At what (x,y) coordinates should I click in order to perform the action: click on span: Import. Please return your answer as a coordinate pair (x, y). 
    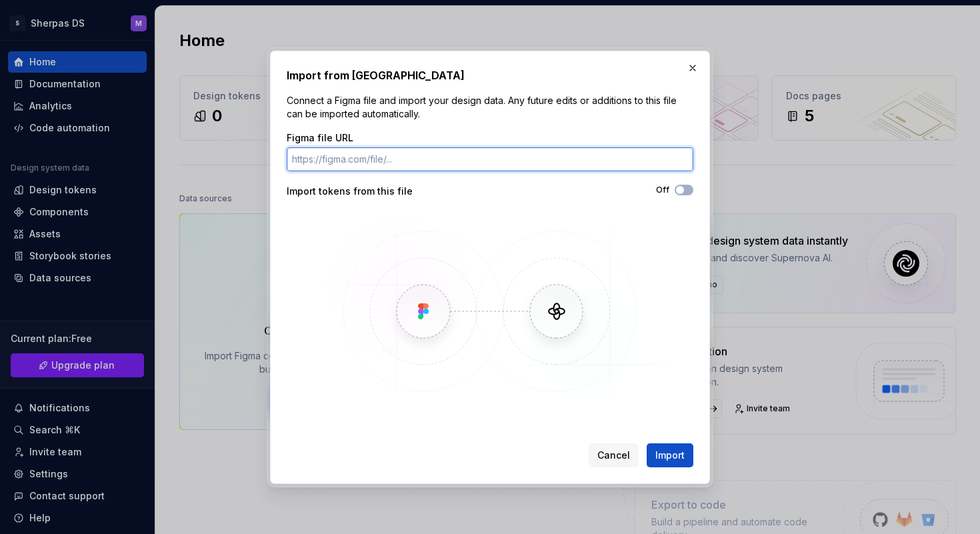
    Looking at the image, I should click on (670, 455).